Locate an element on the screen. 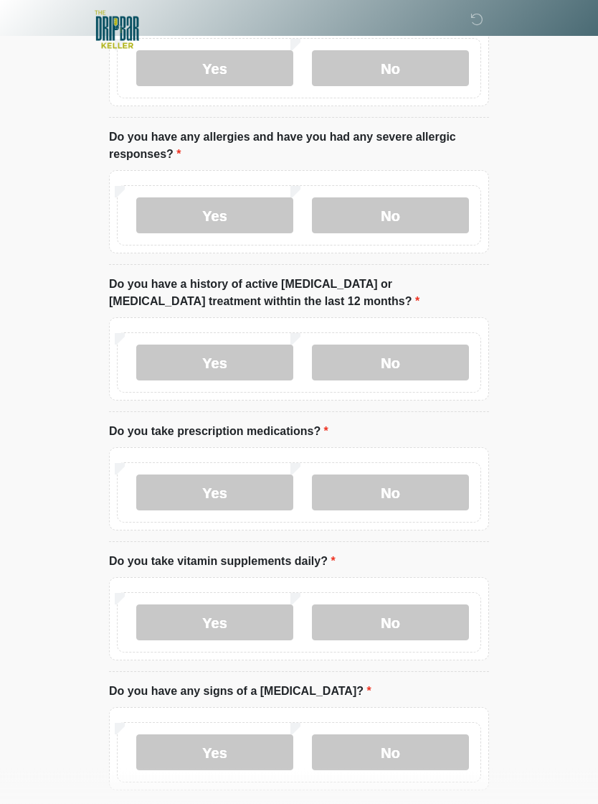  img: The DRIPBaR - Keller Logo is located at coordinates (117, 29).